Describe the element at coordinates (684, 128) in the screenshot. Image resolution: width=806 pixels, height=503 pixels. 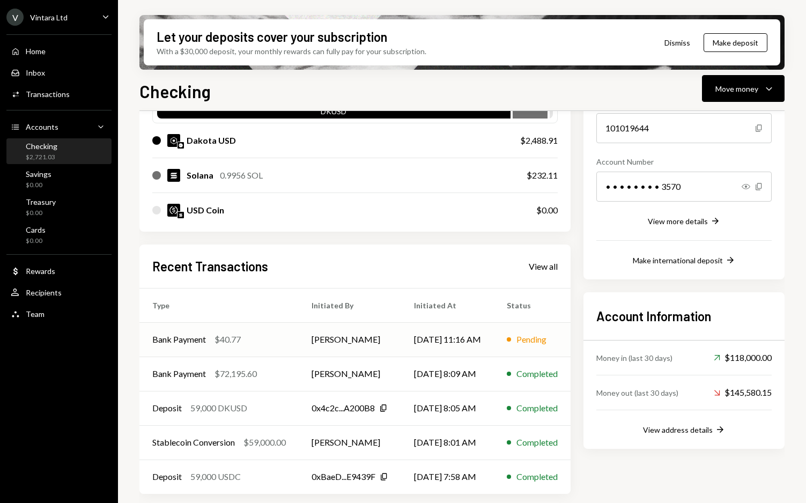
I see `div: 101019644` at that location.